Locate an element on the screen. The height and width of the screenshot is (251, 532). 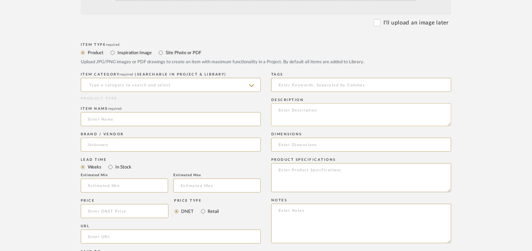
input: Estimated Min is located at coordinates (124, 186).